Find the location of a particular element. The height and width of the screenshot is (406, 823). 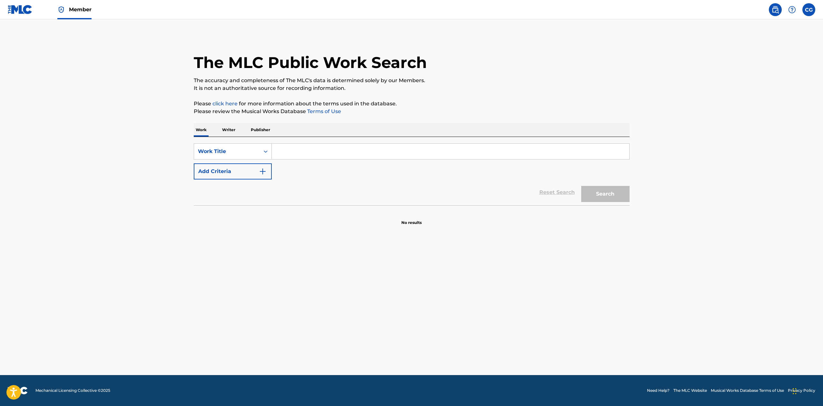

div: Chatwidget is located at coordinates (807, 391).